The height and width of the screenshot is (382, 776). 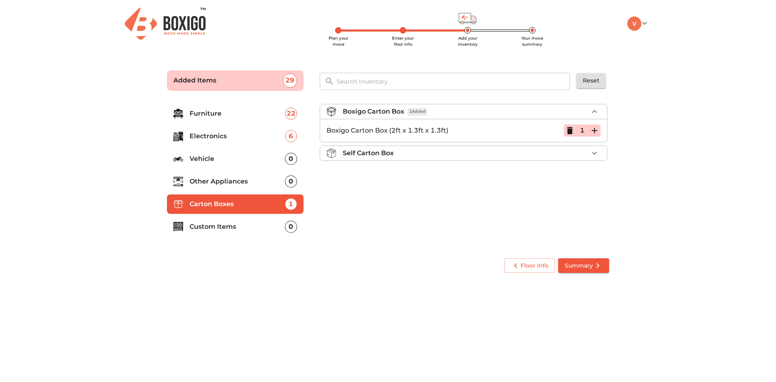 I want to click on button: Floor Info, so click(x=529, y=265).